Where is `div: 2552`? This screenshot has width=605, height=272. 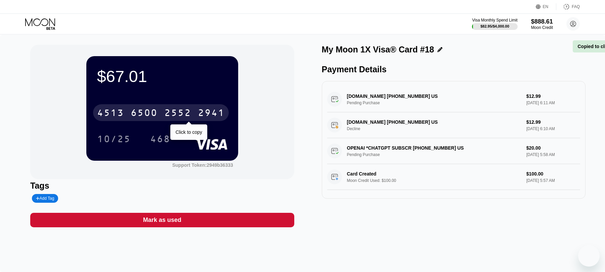
div: 2552 is located at coordinates (178, 114).